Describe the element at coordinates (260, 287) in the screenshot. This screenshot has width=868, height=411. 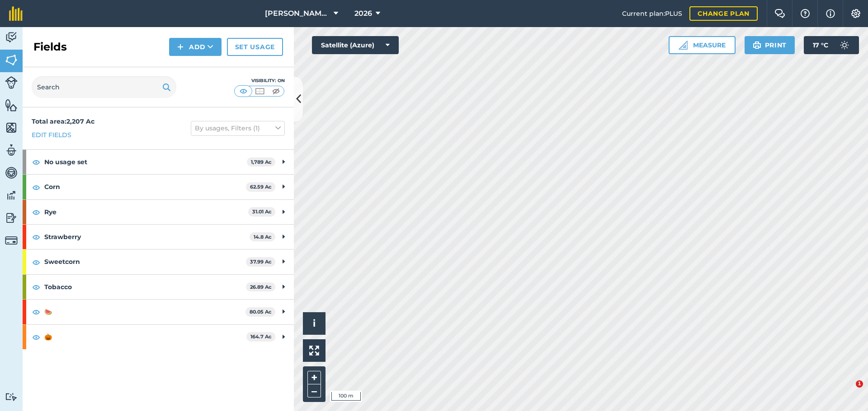
I see `strong: 26.89 Ac` at that location.